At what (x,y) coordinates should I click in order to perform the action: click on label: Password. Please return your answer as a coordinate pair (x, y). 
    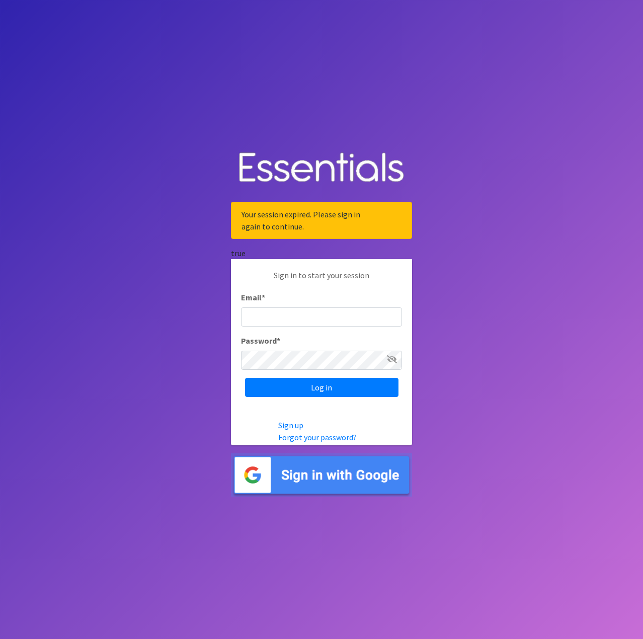
    Looking at the image, I should click on (261, 340).